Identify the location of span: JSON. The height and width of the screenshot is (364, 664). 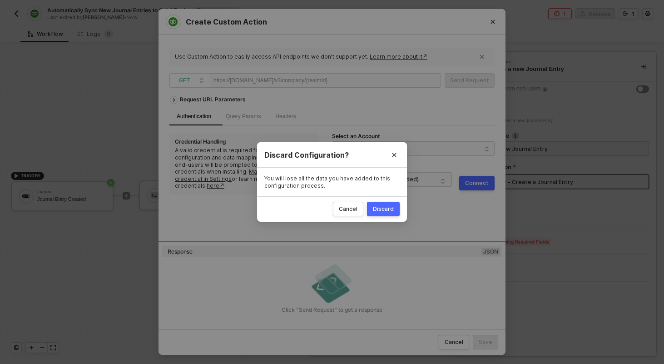
(490, 251).